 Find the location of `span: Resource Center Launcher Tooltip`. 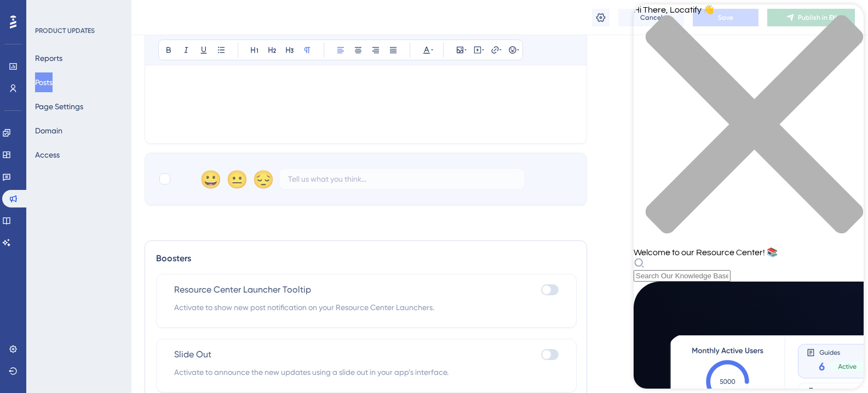

span: Resource Center Launcher Tooltip is located at coordinates (243, 290).